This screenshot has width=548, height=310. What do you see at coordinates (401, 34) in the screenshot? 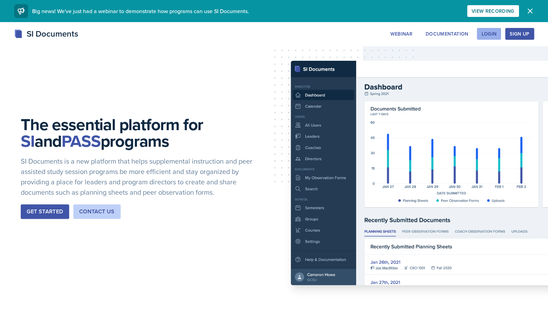
I see `button: Webinar` at bounding box center [401, 34].